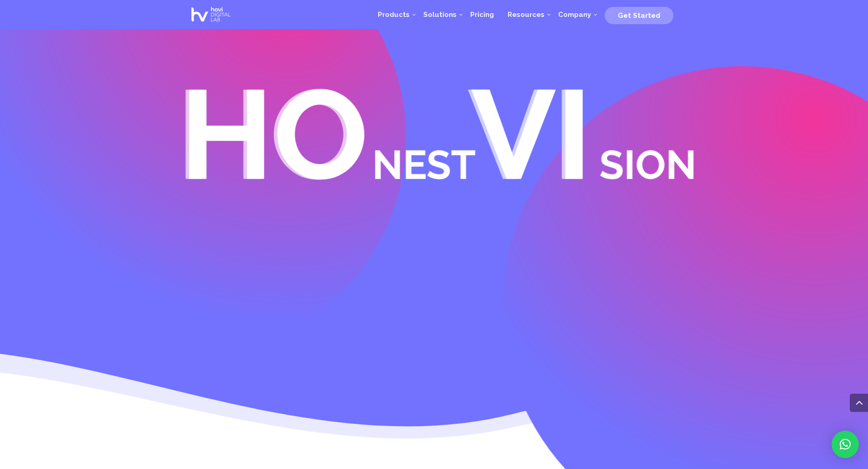 Image resolution: width=868 pixels, height=469 pixels. I want to click on span: Company, so click(575, 15).